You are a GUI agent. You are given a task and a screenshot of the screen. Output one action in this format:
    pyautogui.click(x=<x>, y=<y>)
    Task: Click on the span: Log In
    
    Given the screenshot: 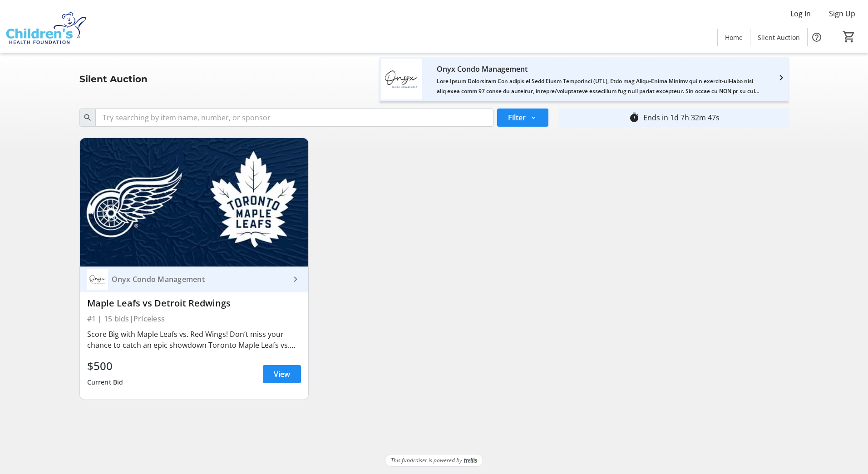 What is the action you would take?
    pyautogui.click(x=801, y=13)
    